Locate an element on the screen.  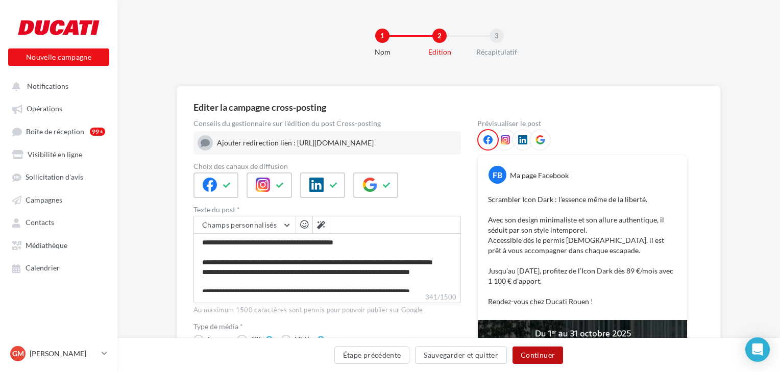
span: Contacts is located at coordinates (40, 223).